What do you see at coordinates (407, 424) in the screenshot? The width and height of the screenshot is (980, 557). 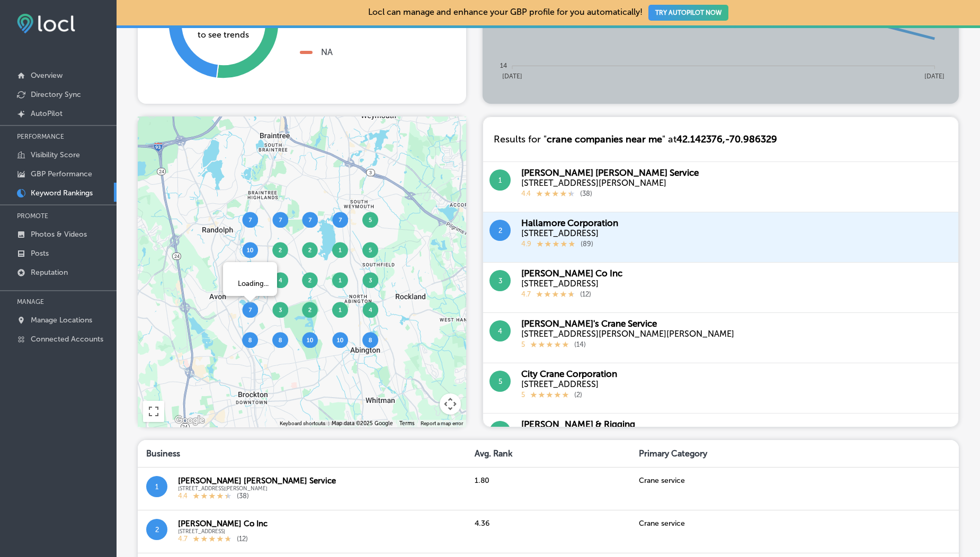 I see `a: Terms (opens in new tab)` at bounding box center [407, 424].